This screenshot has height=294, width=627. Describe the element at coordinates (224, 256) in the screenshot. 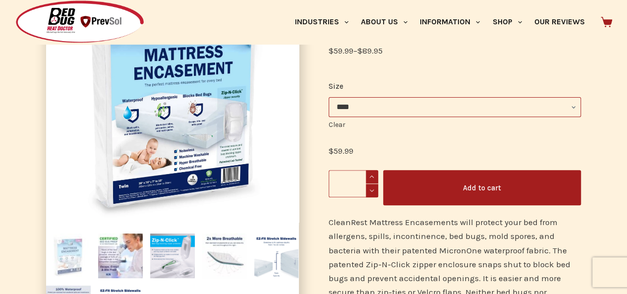

I see `img: CleanRest Mattress Encasements - Image 4` at that location.